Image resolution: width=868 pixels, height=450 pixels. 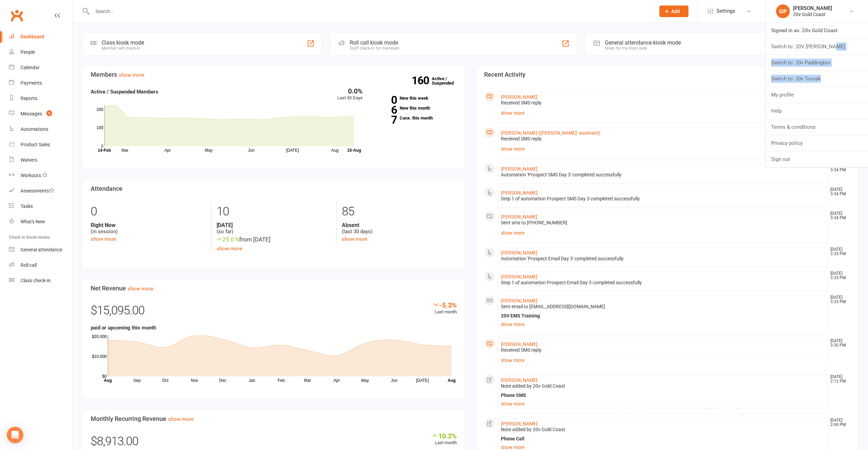 What do you see at coordinates (35, 280) in the screenshot?
I see `div: Class check-in` at bounding box center [35, 280].